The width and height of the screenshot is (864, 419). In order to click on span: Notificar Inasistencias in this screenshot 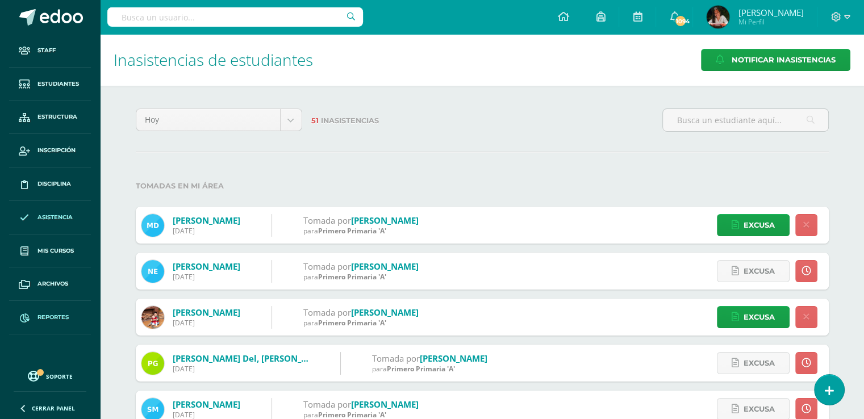, I will do `click(783, 60)`.